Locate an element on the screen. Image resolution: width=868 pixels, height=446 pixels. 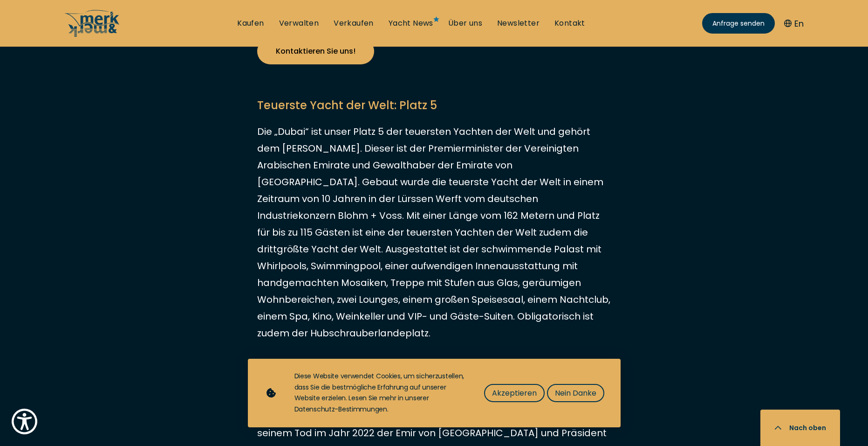
span: Anfrage senden is located at coordinates (738, 23).